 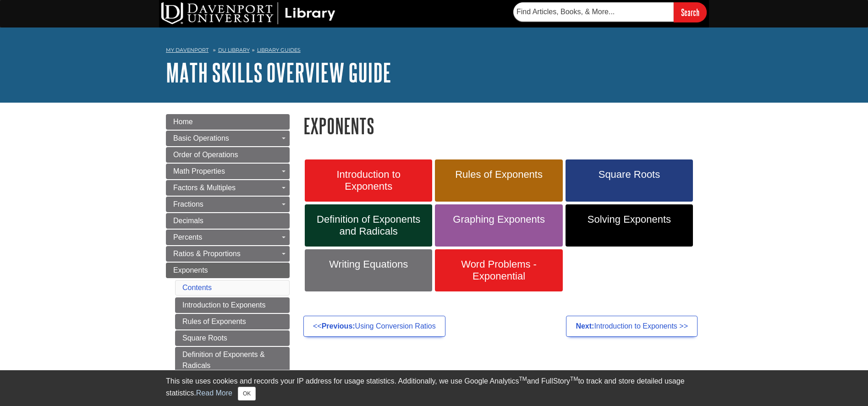 I want to click on span: Definition of Exponents and Radicals, so click(x=368, y=225).